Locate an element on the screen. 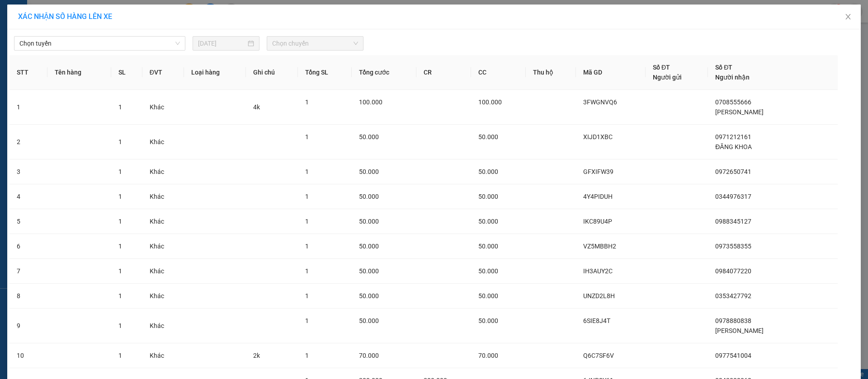  span: 0988345127 is located at coordinates (733, 221).